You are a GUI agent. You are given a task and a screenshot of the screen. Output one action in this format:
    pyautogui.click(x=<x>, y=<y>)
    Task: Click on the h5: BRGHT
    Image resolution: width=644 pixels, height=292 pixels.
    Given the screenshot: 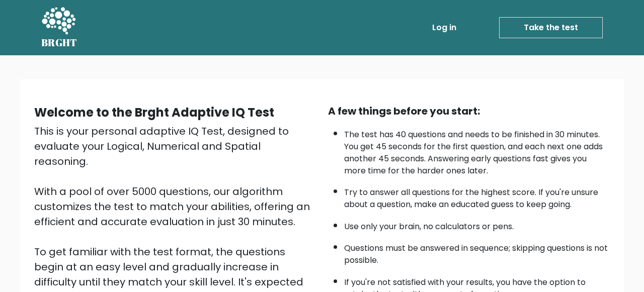 What is the action you would take?
    pyautogui.click(x=60, y=42)
    